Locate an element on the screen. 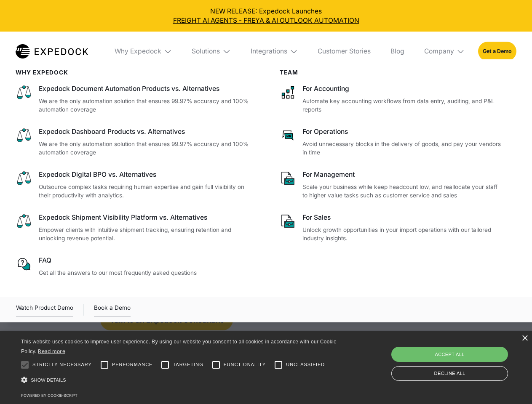  div: FAQ is located at coordinates (146, 261).